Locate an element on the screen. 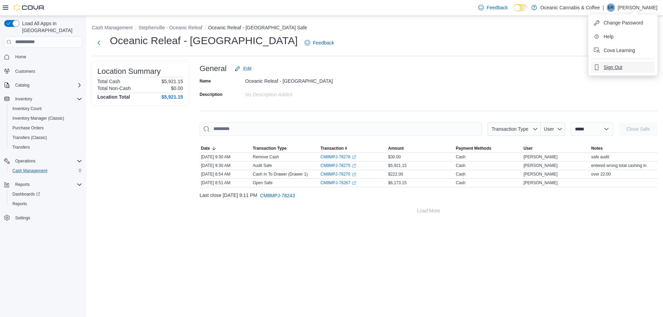 This screenshot has width=663, height=317. span: ER is located at coordinates (611, 8).